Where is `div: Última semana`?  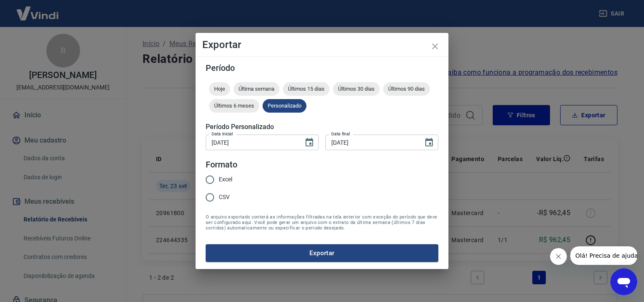
div: Última semana is located at coordinates (256, 89).